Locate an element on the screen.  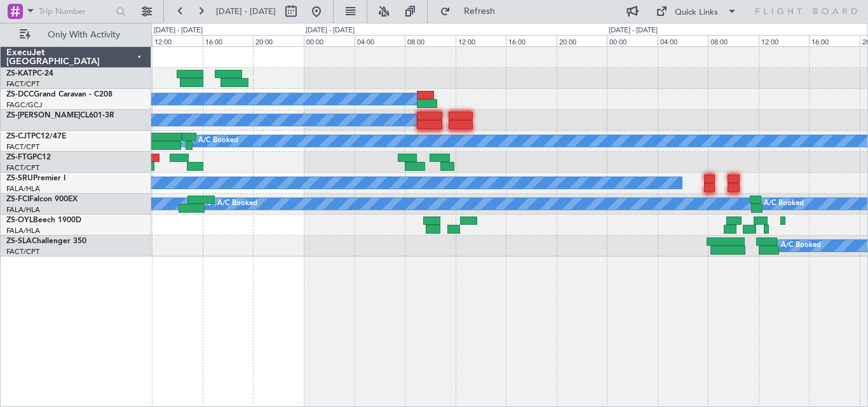
input: Trip Number is located at coordinates (75, 12).